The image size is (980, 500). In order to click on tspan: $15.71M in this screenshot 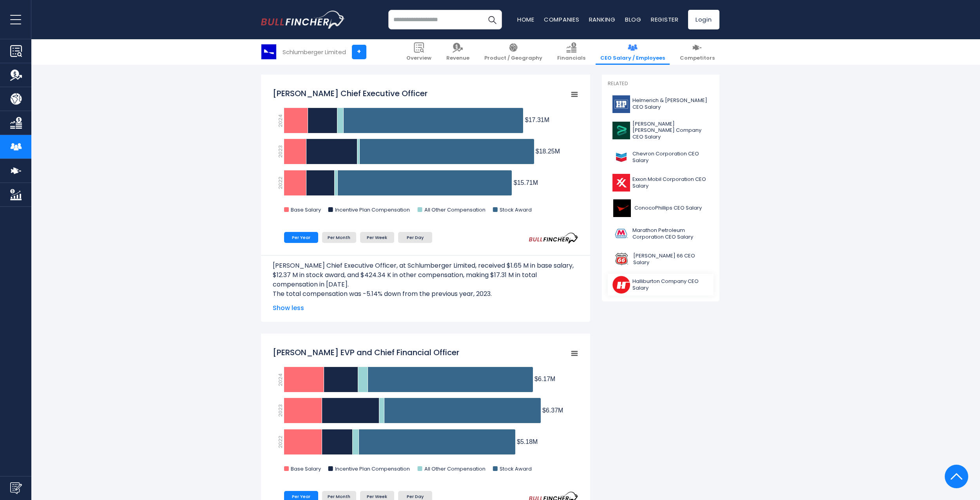, I will do `click(526, 182)`.